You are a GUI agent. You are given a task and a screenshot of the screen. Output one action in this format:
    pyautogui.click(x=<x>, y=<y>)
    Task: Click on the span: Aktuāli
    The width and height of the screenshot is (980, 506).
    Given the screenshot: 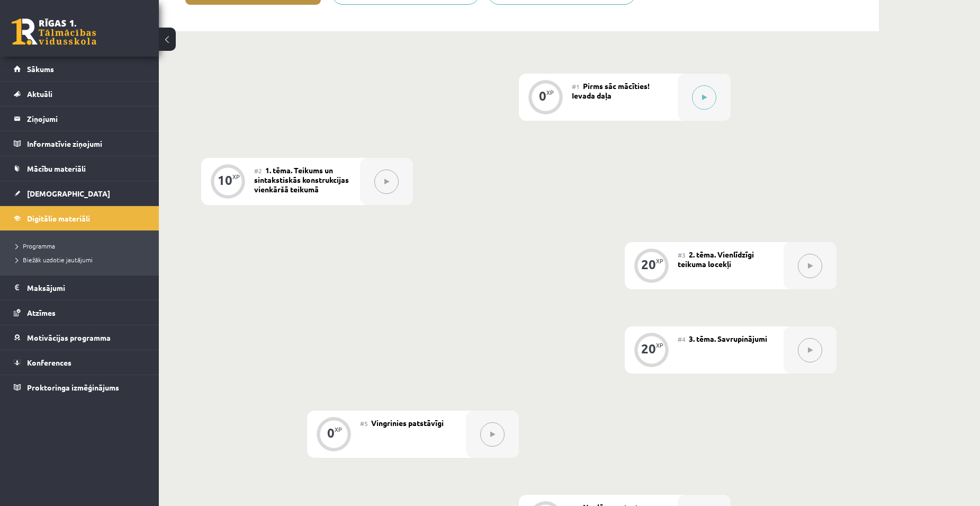 What is the action you would take?
    pyautogui.click(x=40, y=94)
    